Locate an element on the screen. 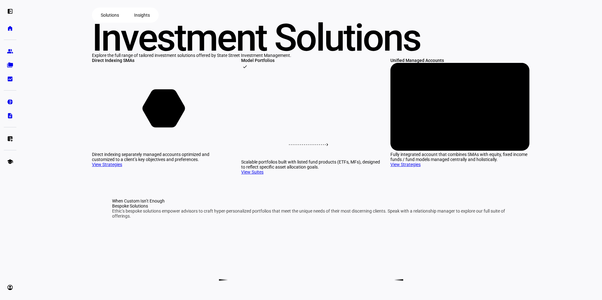 This screenshot has width=602, height=300. eth-mat-symbol: list_alt_add is located at coordinates (10, 139).